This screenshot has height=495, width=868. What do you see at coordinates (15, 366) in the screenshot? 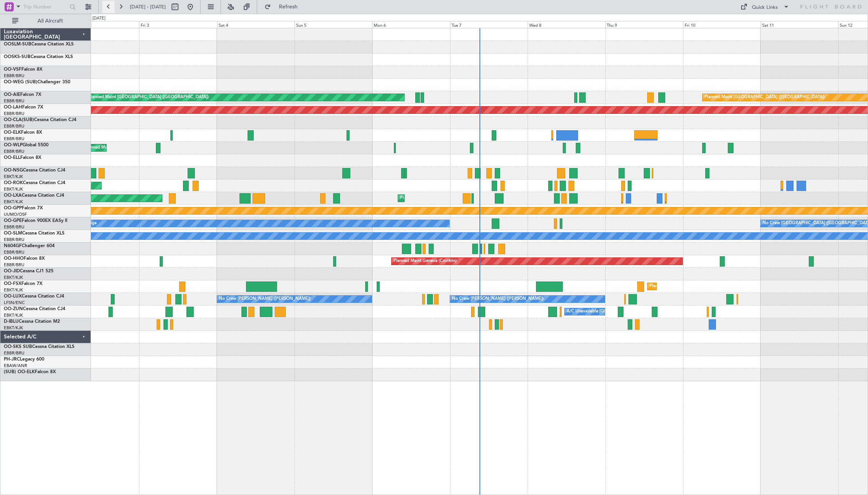
I see `a: EBAW/ANR` at bounding box center [15, 366].